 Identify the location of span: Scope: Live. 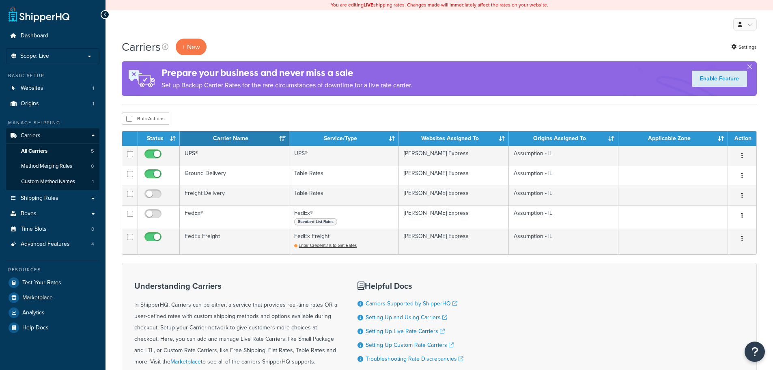
(34, 56).